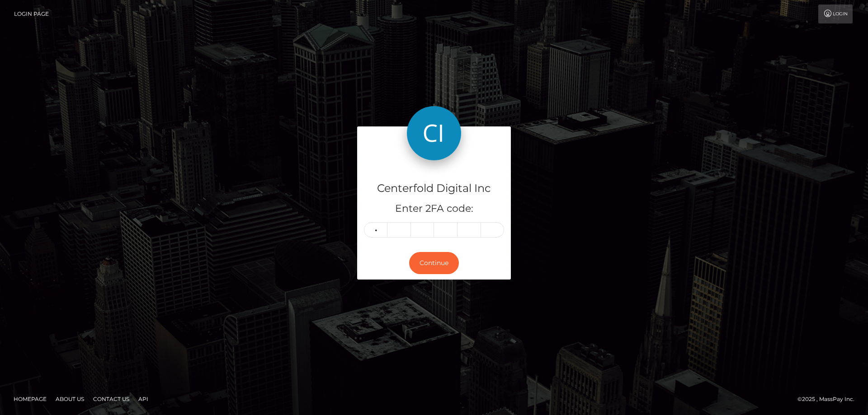 The image size is (868, 415). I want to click on div: © 2025 , MassPay Inc., so click(829, 400).